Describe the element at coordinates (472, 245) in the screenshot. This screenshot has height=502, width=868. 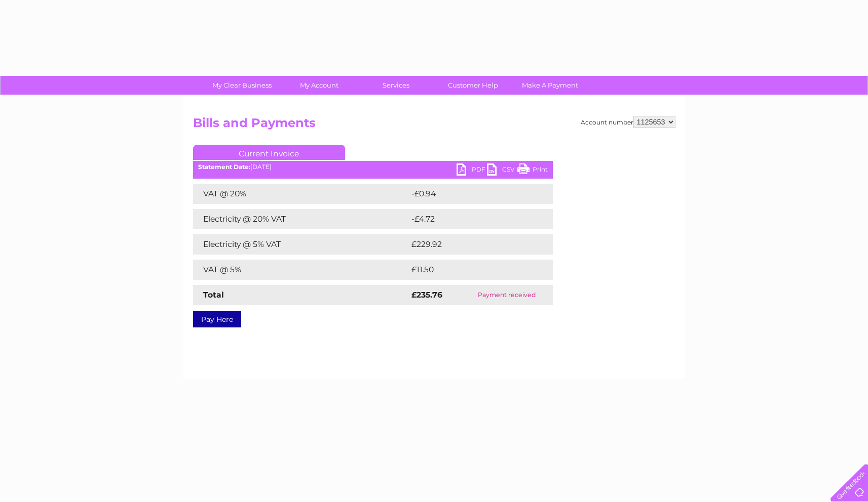
I see `td: £229.92` at that location.